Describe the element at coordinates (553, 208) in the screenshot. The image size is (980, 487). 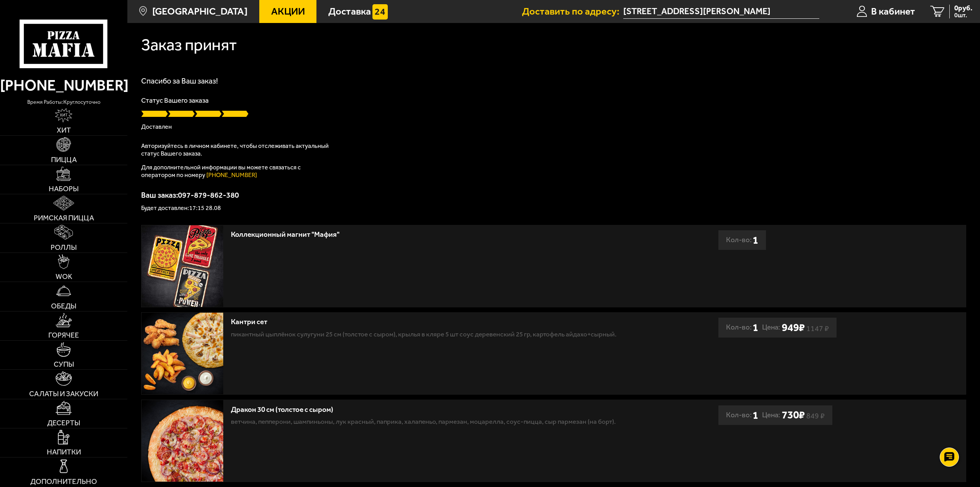
I see `p: Будет доставлен: 17:15 28.08` at that location.